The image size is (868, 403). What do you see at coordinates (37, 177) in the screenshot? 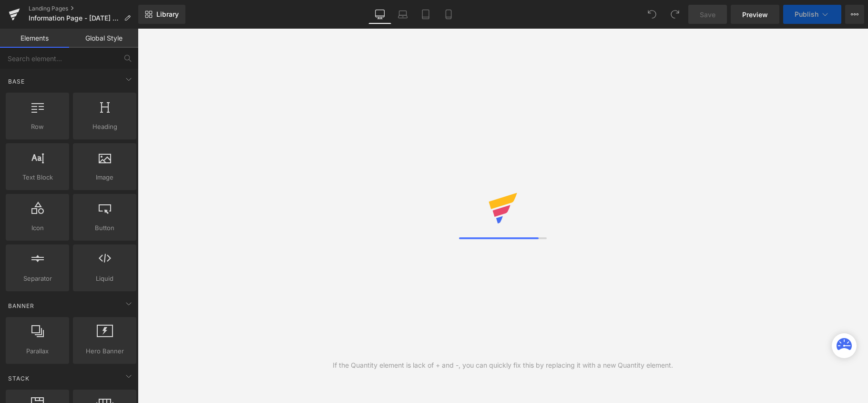
I see `span: Text Block` at bounding box center [37, 177].